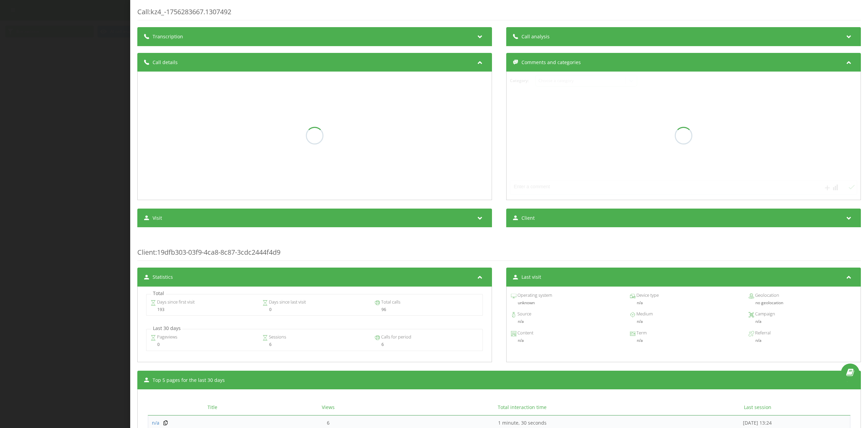 This screenshot has height=428, width=868. Describe the element at coordinates (641, 333) in the screenshot. I see `span: Term` at that location.